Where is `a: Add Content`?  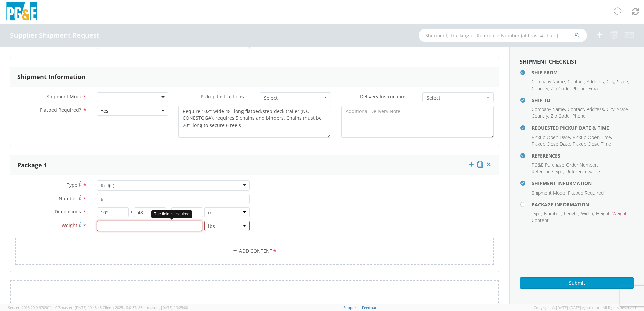
a: Add Content is located at coordinates (255, 251).